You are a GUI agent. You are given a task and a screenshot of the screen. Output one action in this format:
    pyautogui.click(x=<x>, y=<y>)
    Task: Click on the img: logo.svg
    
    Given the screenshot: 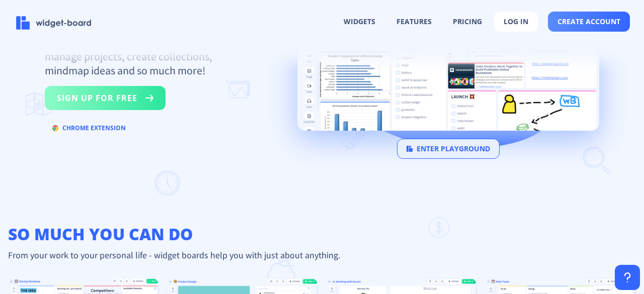 What is the action you would take?
    pyautogui.click(x=409, y=149)
    